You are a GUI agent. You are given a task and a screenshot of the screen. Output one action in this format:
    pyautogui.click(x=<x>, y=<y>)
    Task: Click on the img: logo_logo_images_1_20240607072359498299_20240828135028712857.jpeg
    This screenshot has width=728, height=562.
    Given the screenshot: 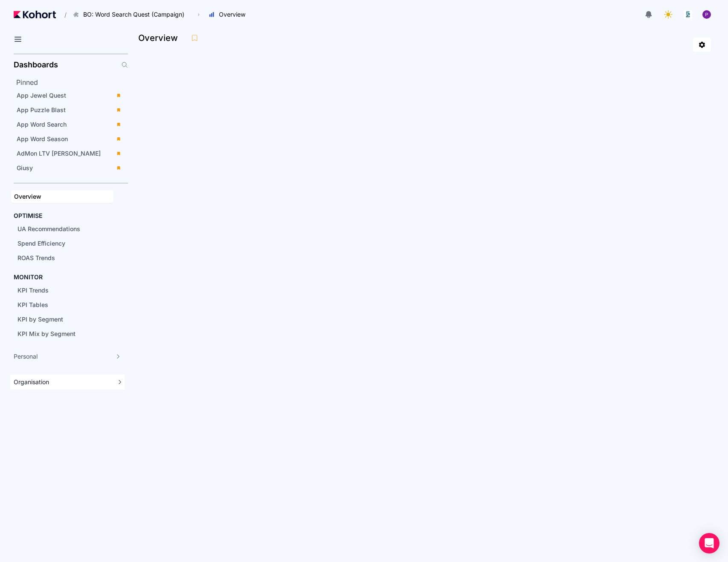 What is the action you would take?
    pyautogui.click(x=687, y=14)
    